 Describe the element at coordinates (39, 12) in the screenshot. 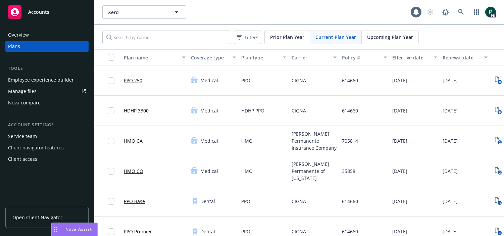

I see `span: Accounts` at that location.